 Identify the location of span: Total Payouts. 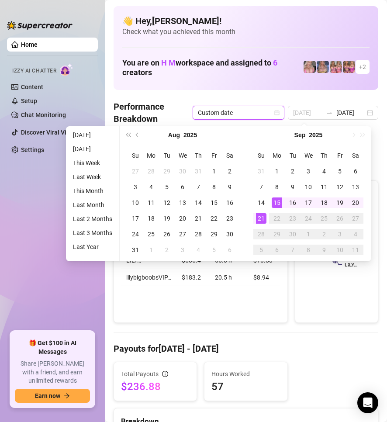
(140, 374).